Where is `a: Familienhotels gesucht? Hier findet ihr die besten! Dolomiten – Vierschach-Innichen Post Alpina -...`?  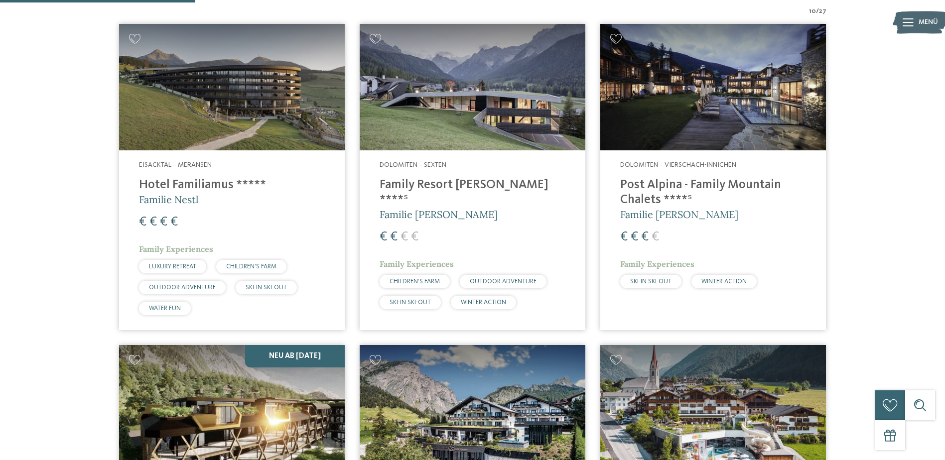 a: Familienhotels gesucht? Hier findet ihr die besten! Dolomiten – Vierschach-Innichen Post Alpina -... is located at coordinates (713, 177).